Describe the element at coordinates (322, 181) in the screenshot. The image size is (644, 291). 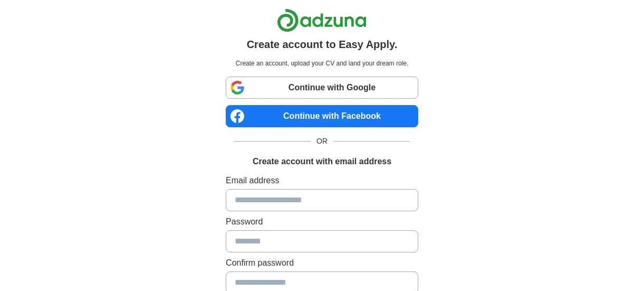
I see `label: Email address` at that location.